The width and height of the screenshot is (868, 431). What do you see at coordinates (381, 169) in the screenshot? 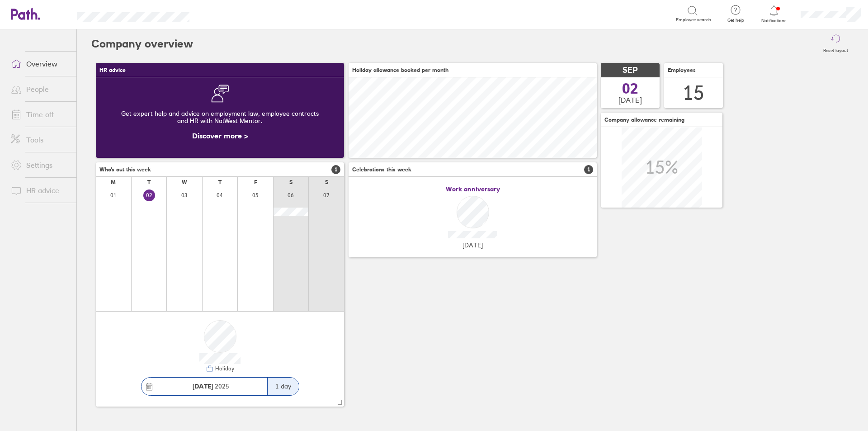
I see `span: Celebrations this week` at bounding box center [381, 169].